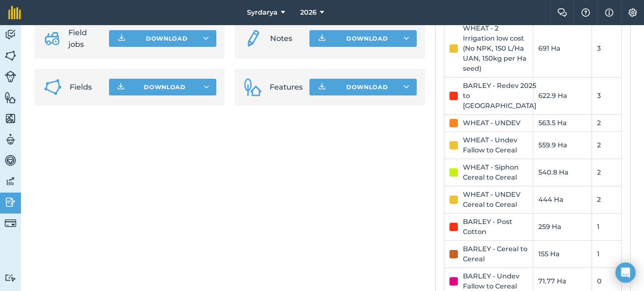 This screenshot has height=291, width=644. What do you see at coordinates (253, 87) in the screenshot?
I see `img: Features icon` at bounding box center [253, 87].